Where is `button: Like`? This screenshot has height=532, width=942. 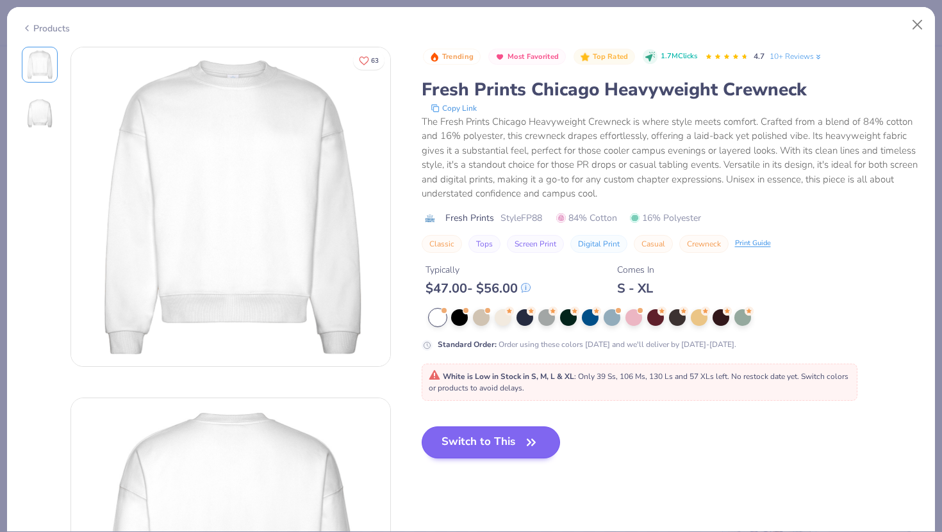
button: Like is located at coordinates (368, 60).